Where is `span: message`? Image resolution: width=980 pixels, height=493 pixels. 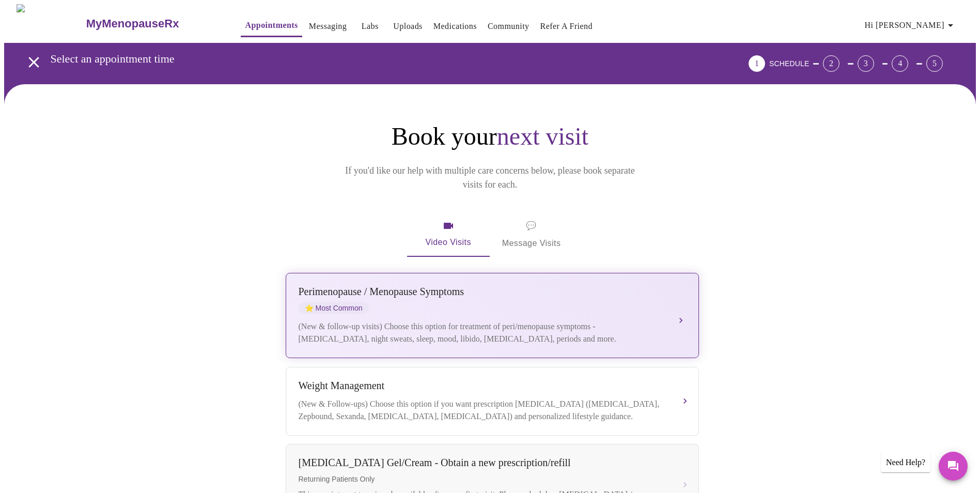
span: message is located at coordinates (531, 225).